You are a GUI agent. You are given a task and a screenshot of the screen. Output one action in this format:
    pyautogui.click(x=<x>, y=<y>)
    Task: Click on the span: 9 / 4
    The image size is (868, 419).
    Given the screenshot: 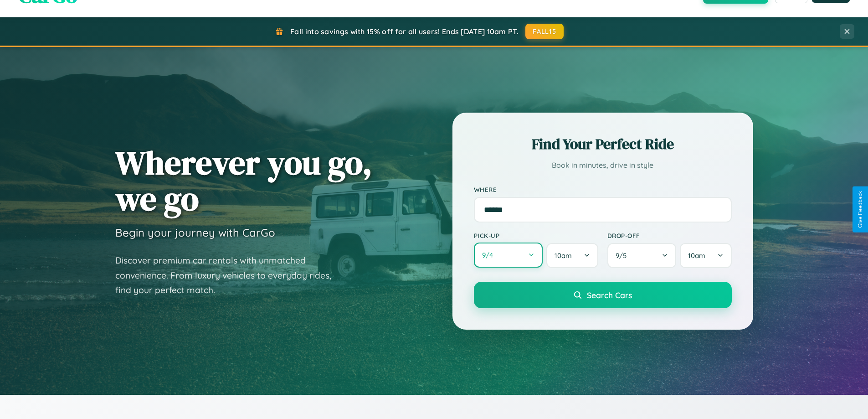 What is the action you would take?
    pyautogui.click(x=490, y=255)
    